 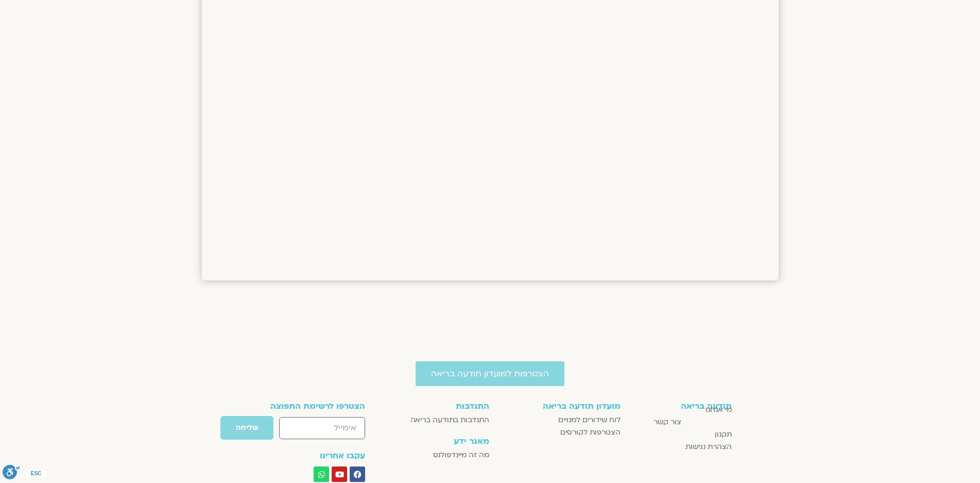 What do you see at coordinates (560, 420) in the screenshot?
I see `a: לוח שידורים למנויים` at bounding box center [560, 420].